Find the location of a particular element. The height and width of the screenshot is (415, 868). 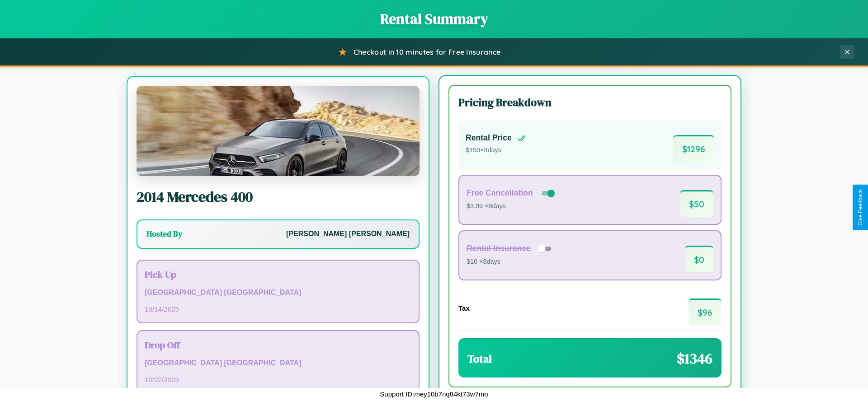

h4: Rental Price is located at coordinates (489, 138).